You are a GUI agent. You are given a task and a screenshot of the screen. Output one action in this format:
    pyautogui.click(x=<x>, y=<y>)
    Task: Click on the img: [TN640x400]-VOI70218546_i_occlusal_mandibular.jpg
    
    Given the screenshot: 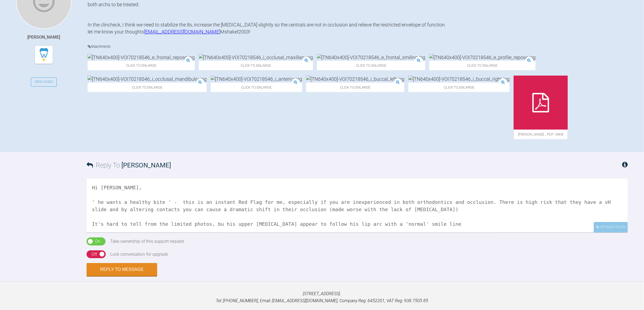 What is the action you would take?
    pyautogui.click(x=147, y=79)
    